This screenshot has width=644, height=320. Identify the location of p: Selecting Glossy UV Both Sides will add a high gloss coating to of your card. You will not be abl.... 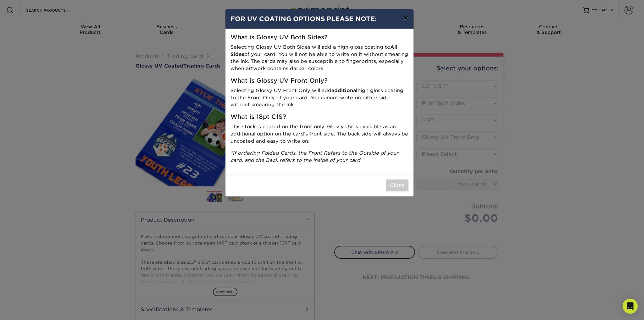
(319, 58).